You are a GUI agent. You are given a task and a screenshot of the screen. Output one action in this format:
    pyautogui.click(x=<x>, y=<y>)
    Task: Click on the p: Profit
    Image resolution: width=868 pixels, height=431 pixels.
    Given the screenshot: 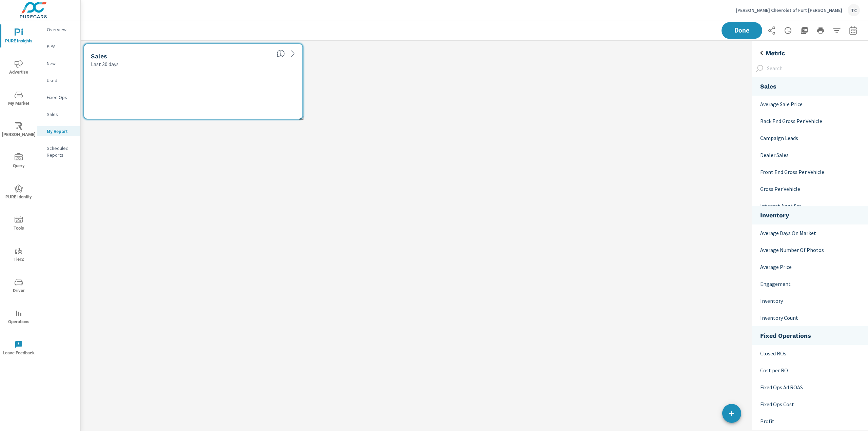 What is the action you would take?
    pyautogui.click(x=809, y=422)
    